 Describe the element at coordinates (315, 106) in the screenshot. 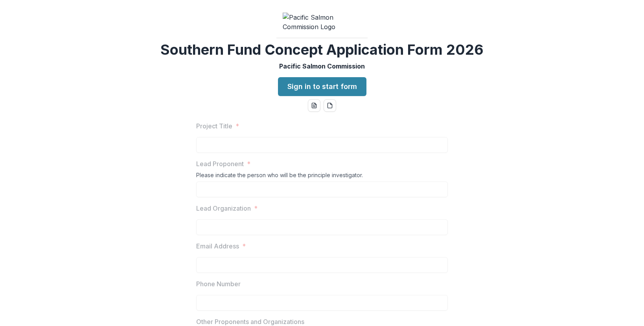

I see `button: word-download` at that location.